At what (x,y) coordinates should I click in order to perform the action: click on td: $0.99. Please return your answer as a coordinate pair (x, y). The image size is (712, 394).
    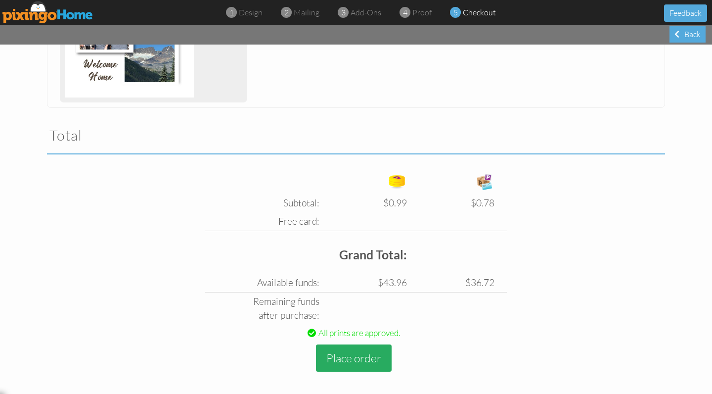
    Looking at the image, I should click on (365, 203).